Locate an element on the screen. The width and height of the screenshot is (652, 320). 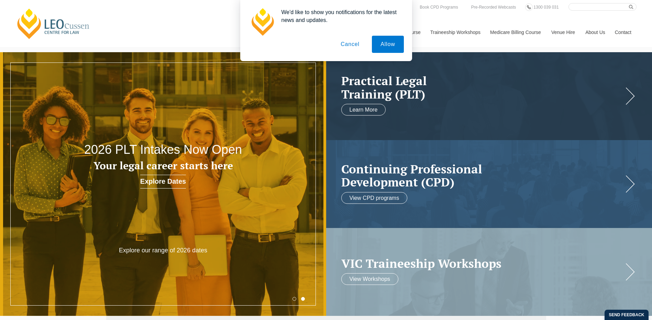
button: 1 is located at coordinates (294, 299).